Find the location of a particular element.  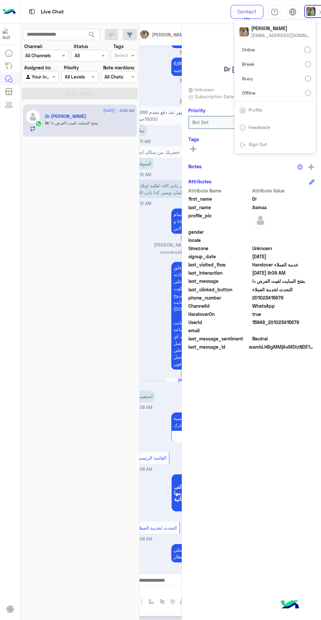

span: UserId is located at coordinates (219, 322).